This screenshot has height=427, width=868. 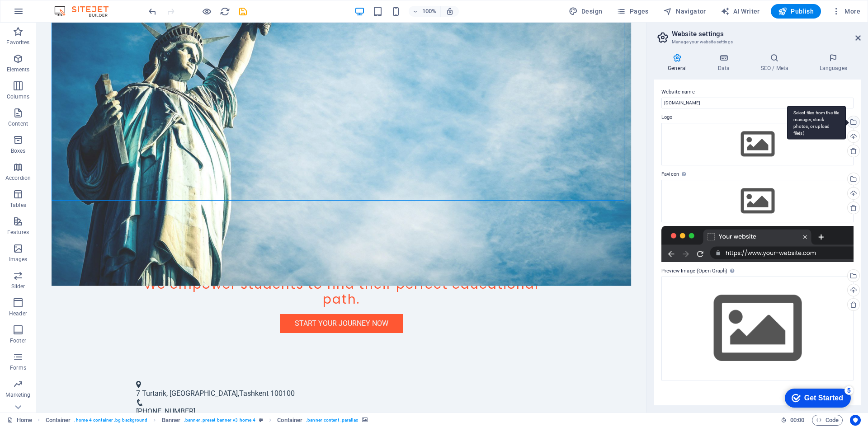 I want to click on p: Columns, so click(x=18, y=97).